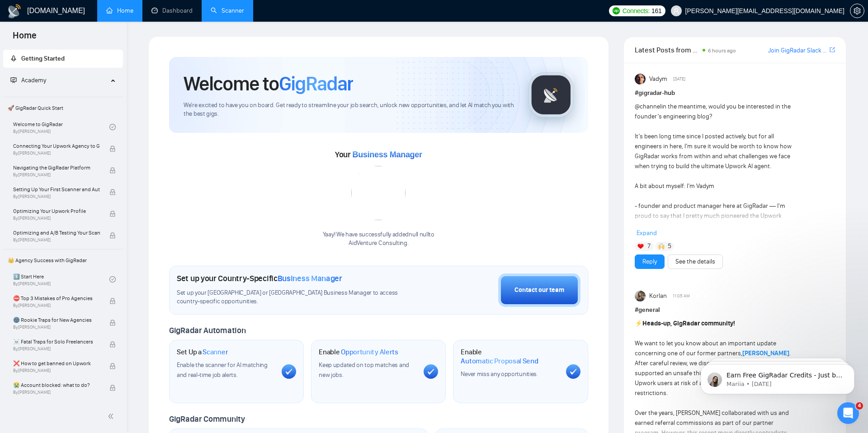 The image size is (868, 433). What do you see at coordinates (649, 247) in the screenshot?
I see `span: 7` at bounding box center [649, 247].